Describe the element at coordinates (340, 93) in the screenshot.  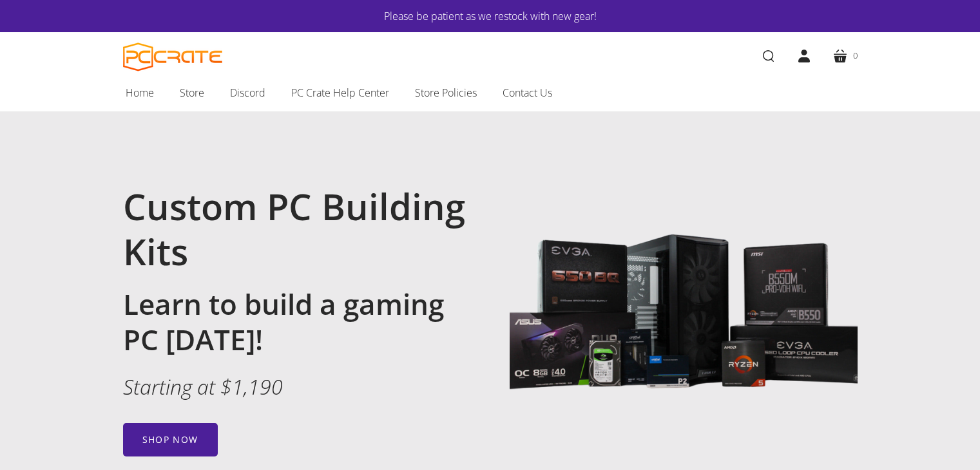
I see `span: PC Crate Help Center` at that location.